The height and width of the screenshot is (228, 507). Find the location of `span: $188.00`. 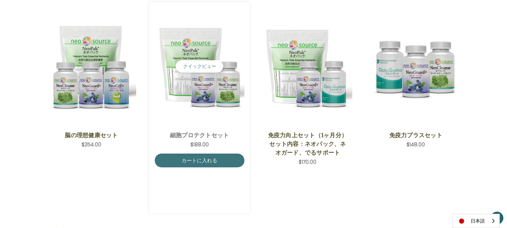

span: $188.00 is located at coordinates (199, 145).